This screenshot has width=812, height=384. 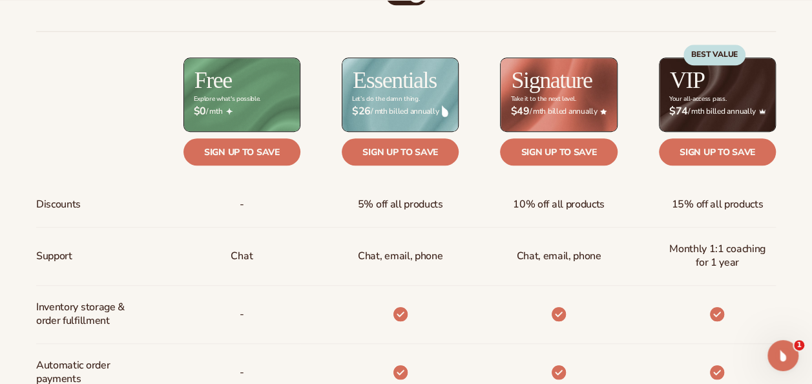 What do you see at coordinates (395, 80) in the screenshot?
I see `h2: Essentials` at bounding box center [395, 80].